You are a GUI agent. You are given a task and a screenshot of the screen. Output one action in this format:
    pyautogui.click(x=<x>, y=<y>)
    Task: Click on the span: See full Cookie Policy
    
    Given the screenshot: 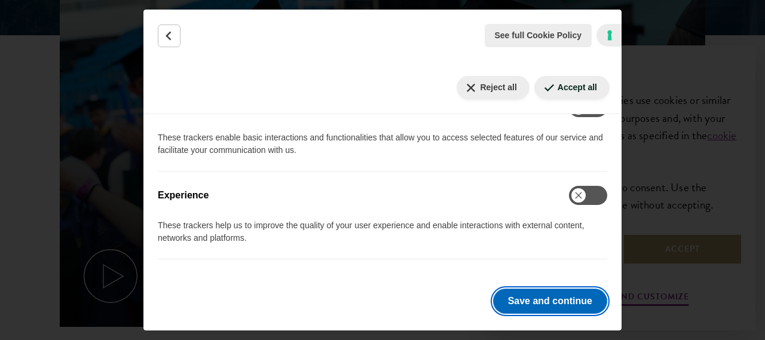 What is the action you would take?
    pyautogui.click(x=539, y=35)
    